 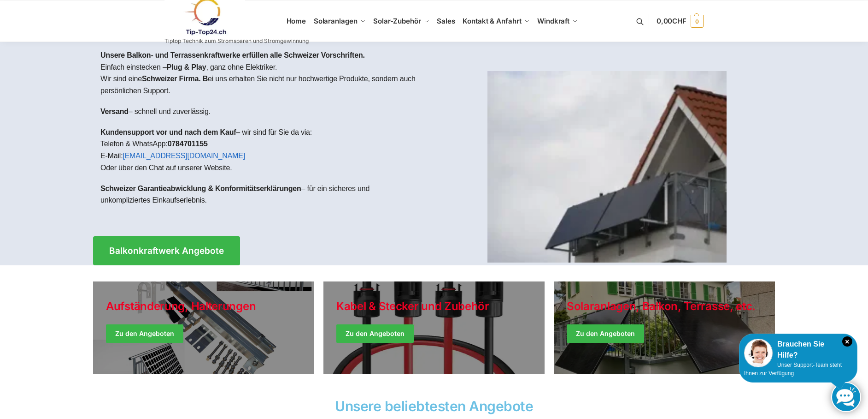 I want to click on span: Windkraft, so click(x=553, y=21).